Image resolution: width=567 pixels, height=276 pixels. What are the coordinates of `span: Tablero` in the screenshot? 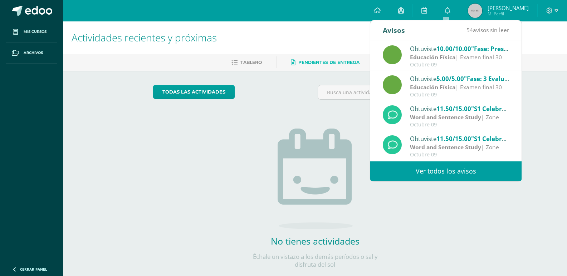 It's located at (251, 62).